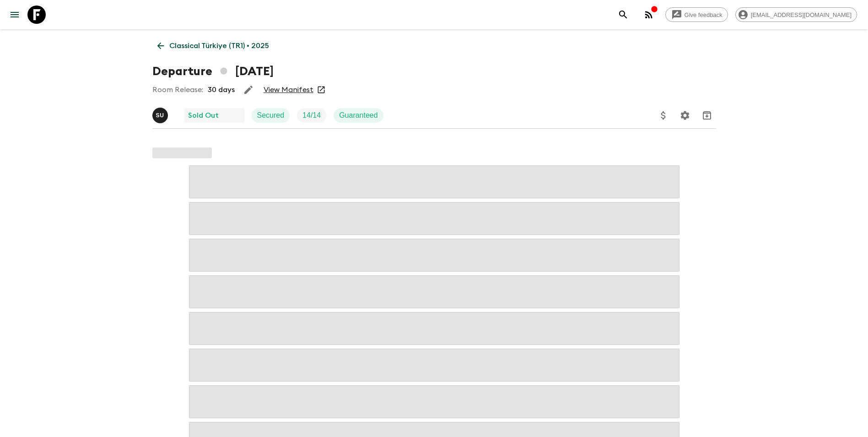  Describe the element at coordinates (685, 115) in the screenshot. I see `button: Settings` at that location.